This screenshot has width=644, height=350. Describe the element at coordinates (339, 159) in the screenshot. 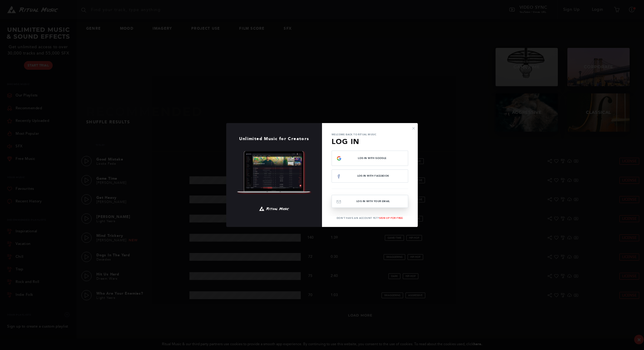

I see `img: g-logo.png` at that location.